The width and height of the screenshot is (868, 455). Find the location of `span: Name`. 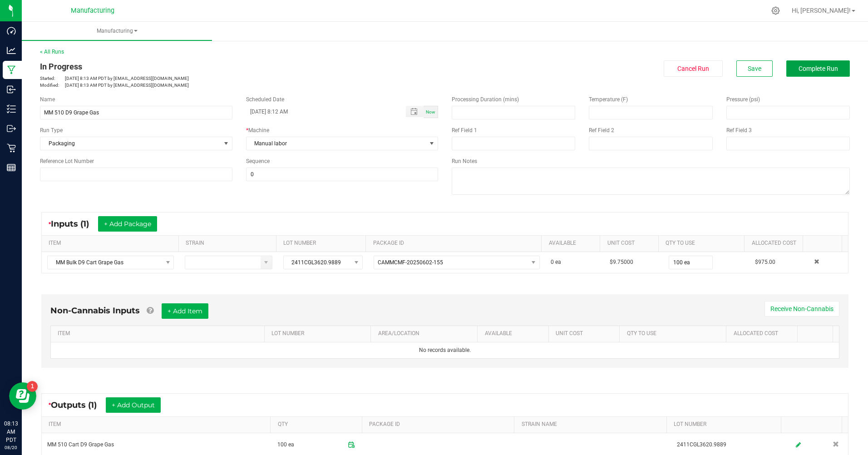

span: Name is located at coordinates (47, 100).